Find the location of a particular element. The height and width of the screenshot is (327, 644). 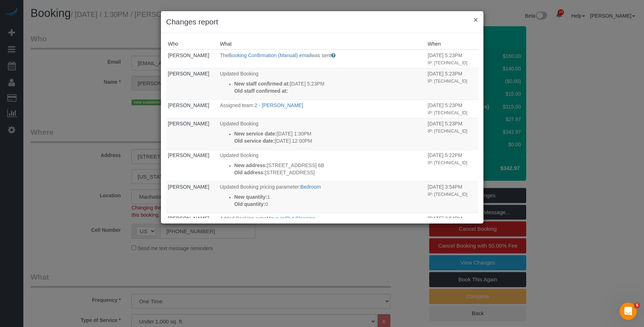

span: was sent is located at coordinates (321, 55).